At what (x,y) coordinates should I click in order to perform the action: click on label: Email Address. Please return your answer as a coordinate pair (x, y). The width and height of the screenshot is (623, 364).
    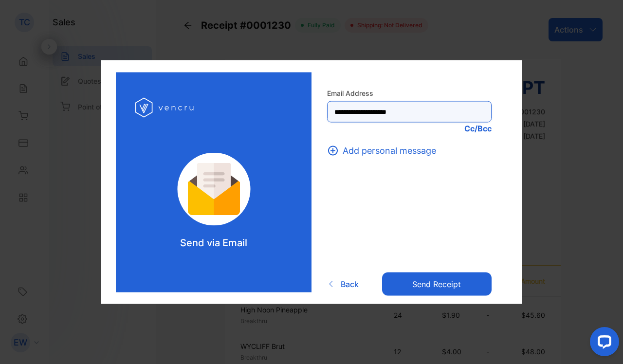
    Looking at the image, I should click on (409, 93).